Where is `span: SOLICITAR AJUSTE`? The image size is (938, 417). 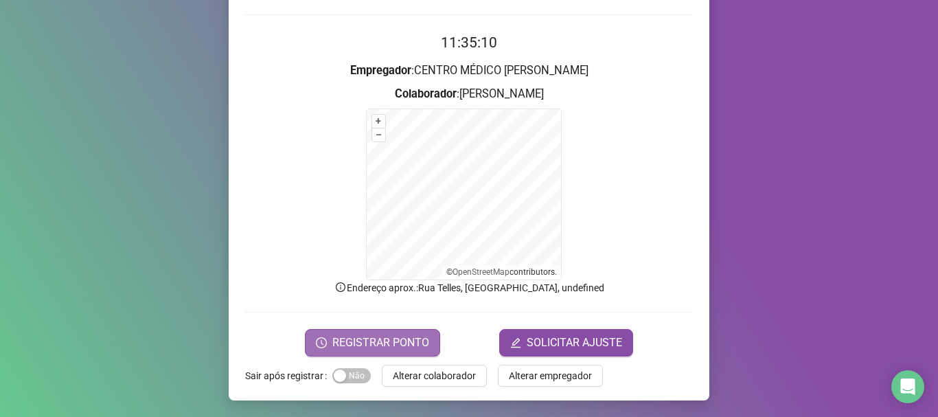 span: SOLICITAR AJUSTE is located at coordinates (574, 343).